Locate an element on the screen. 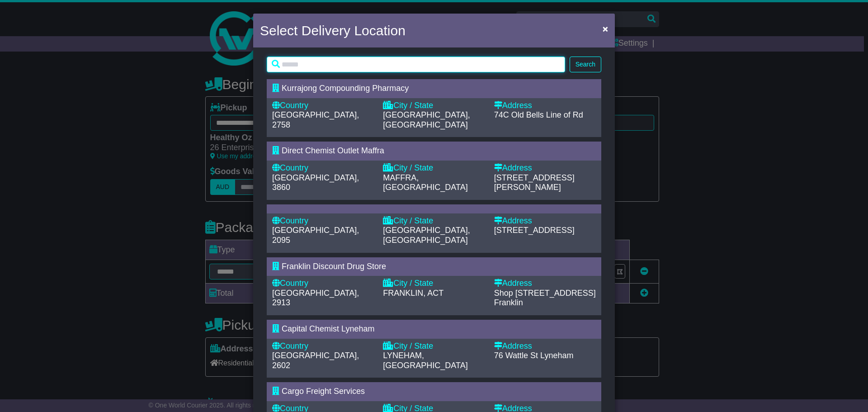 The image size is (868, 412). span: Franklin Discount Drug Store is located at coordinates (334, 266).